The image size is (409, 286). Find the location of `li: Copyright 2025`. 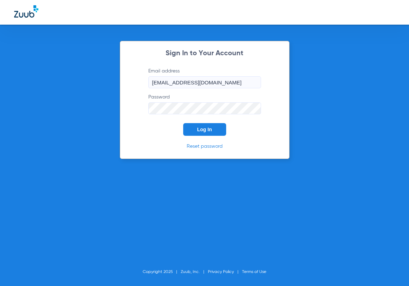

li: Copyright 2025 is located at coordinates (162, 272).